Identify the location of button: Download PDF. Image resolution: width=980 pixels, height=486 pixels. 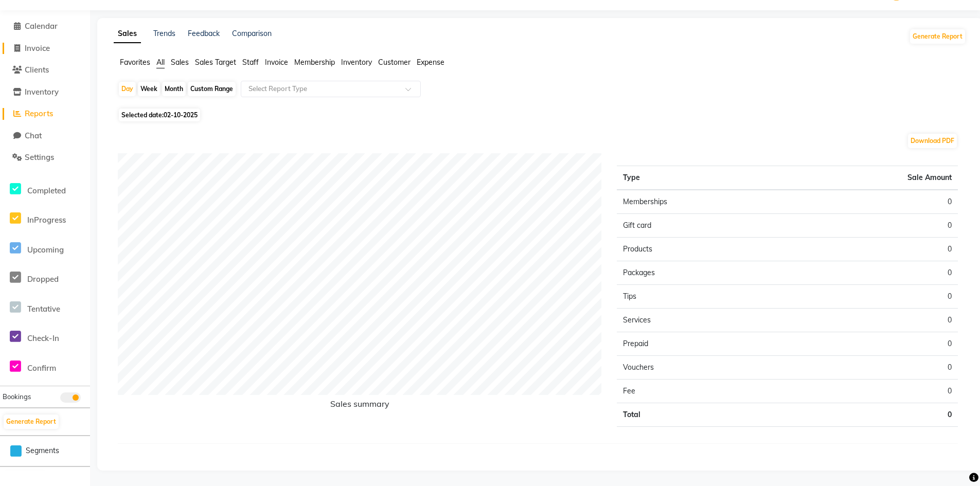
(933, 141).